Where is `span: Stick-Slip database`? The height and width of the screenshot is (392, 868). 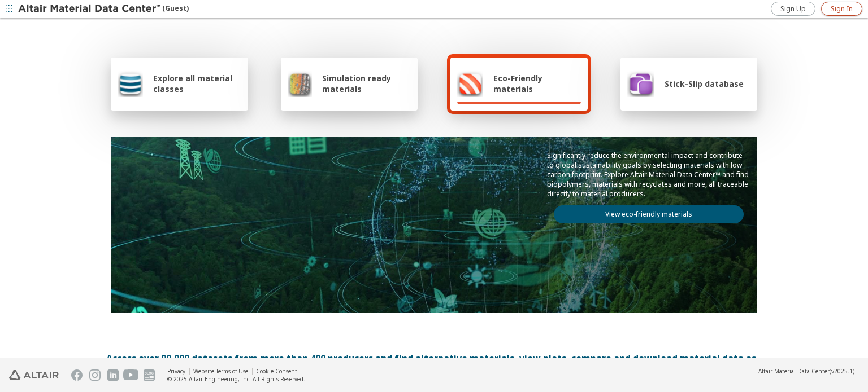
span: Stick-Slip database is located at coordinates (704, 84).